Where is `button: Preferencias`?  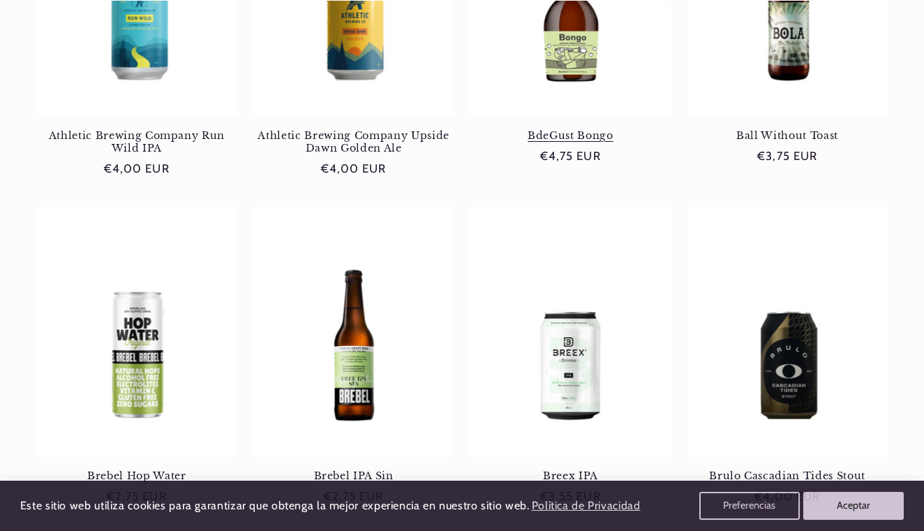 button: Preferencias is located at coordinates (750, 505).